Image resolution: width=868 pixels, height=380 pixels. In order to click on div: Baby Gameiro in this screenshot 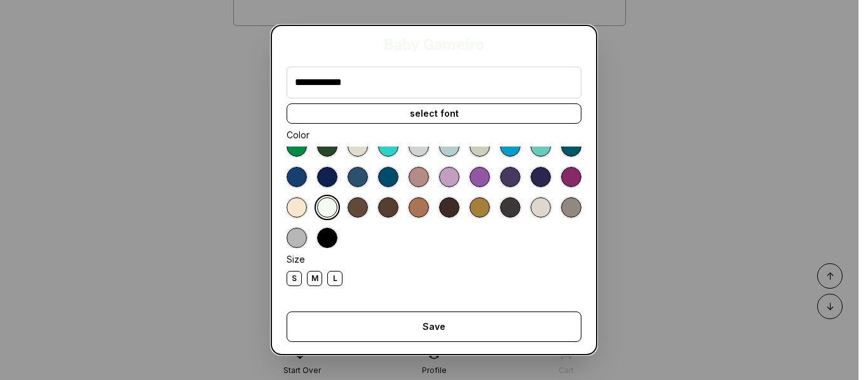, I will do `click(434, 45)`.